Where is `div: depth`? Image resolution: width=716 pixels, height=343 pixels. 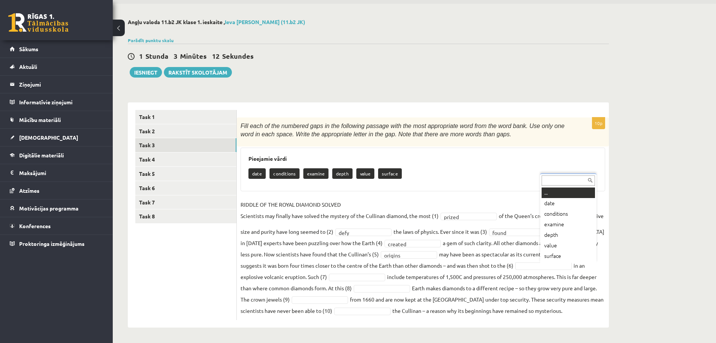
div: depth is located at coordinates (569, 235).